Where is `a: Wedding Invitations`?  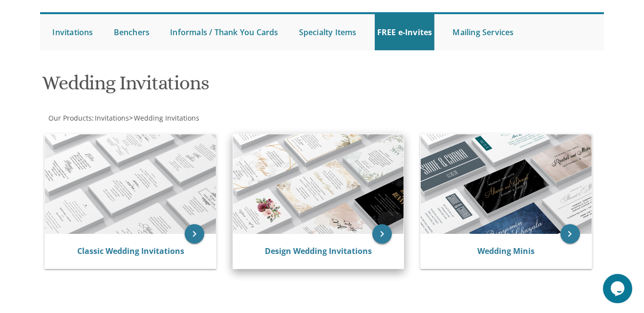 a: Wedding Invitations is located at coordinates (166, 118).